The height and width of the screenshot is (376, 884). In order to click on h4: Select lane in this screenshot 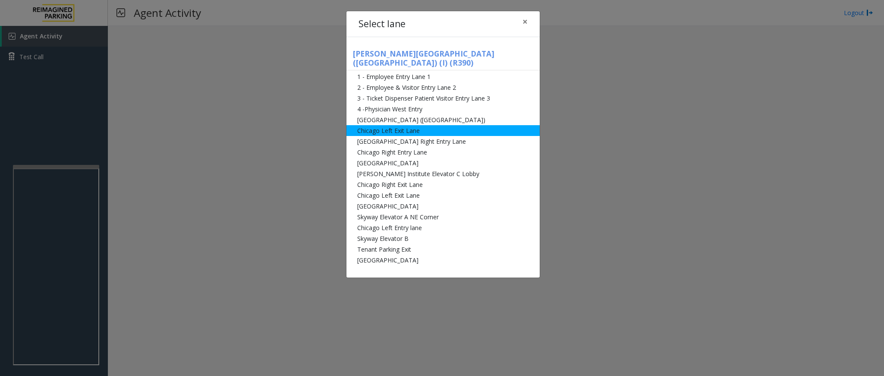, I will do `click(382, 24)`.